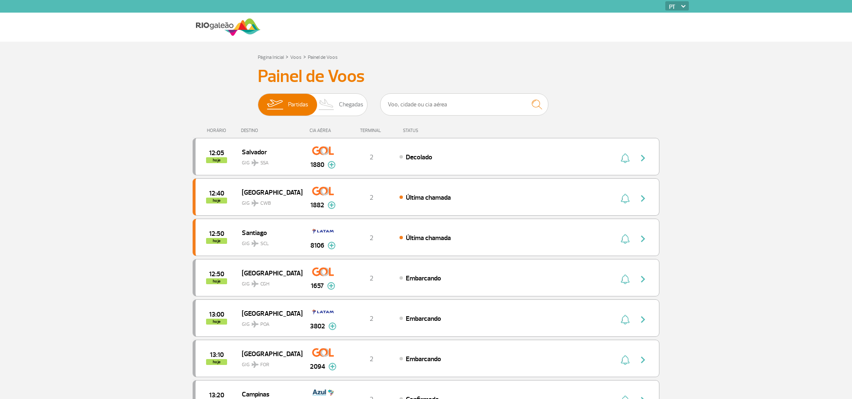 This screenshot has width=852, height=399. I want to click on div: CIA AÉREA, so click(323, 130).